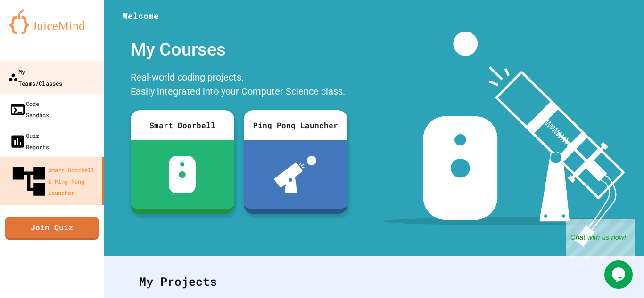 This screenshot has width=644, height=298. I want to click on div: My Teams/Classes, so click(35, 77).